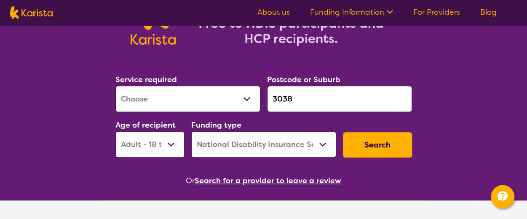 The width and height of the screenshot is (527, 219). Describe the element at coordinates (291, 31) in the screenshot. I see `h2: Free to NDIS participants and HCP recipients.` at that location.